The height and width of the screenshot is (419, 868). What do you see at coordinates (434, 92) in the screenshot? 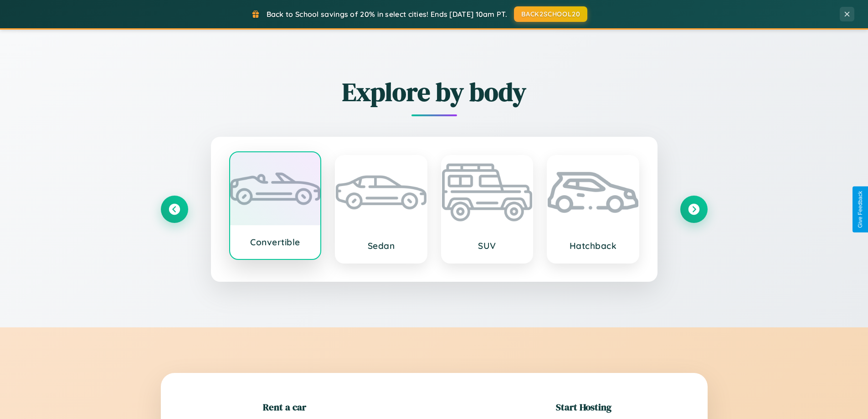
I see `h2: Explore by body` at bounding box center [434, 92].